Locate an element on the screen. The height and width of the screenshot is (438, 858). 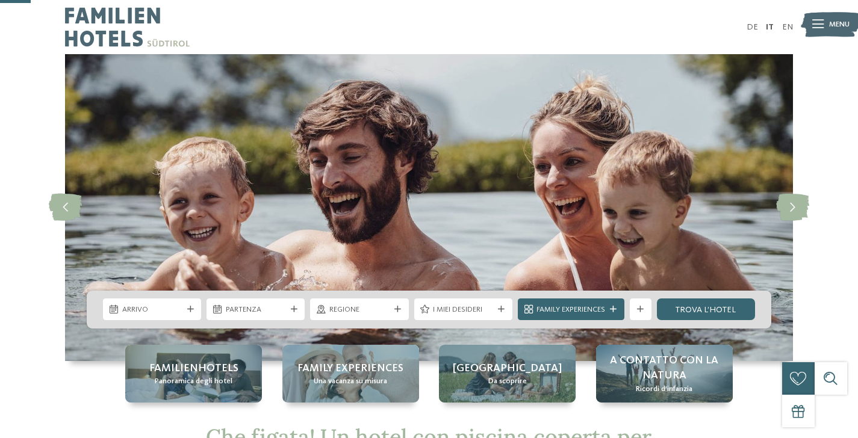
span: Partenza is located at coordinates (256, 310).